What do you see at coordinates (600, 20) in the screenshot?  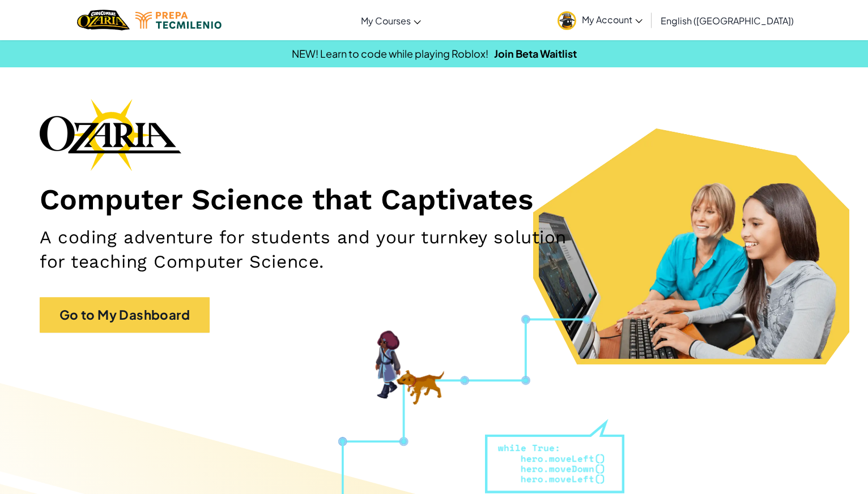 I see `a: My Account` at bounding box center [600, 20].